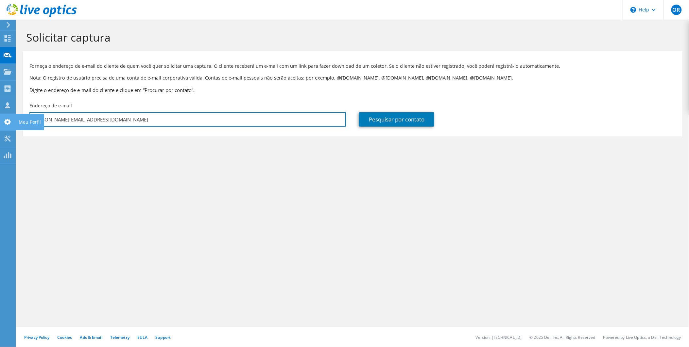  I want to click on a: Ads & Email, so click(91, 337).